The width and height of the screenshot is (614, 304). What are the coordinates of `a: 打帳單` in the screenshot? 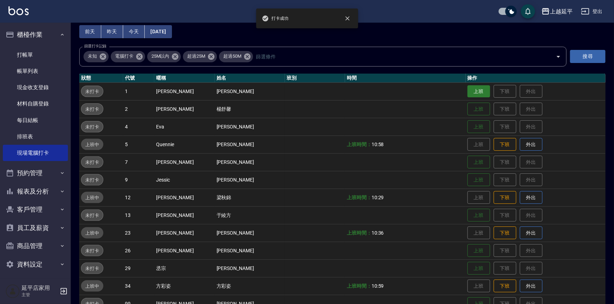 It's located at (35, 55).